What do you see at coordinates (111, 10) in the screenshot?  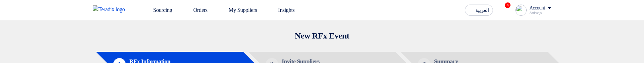 I see `img: Teradix logo` at bounding box center [111, 10].